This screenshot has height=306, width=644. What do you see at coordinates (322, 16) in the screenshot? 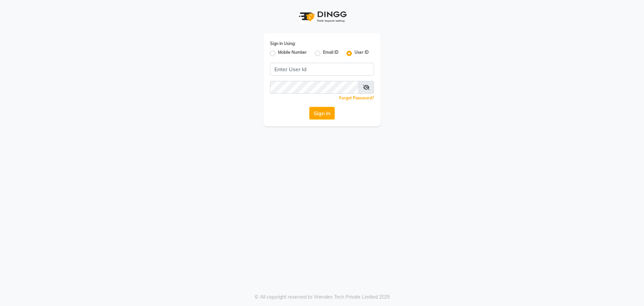
I see `img: logo1.svg` at bounding box center [322, 16].